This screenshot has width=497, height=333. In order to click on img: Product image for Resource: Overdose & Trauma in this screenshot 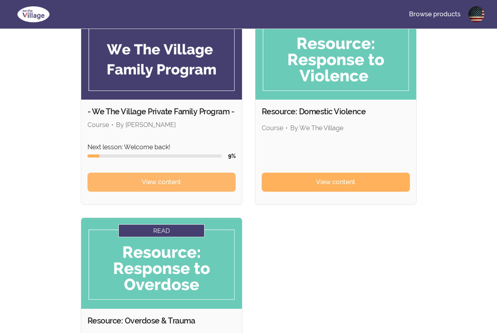, I will do `click(162, 263)`.